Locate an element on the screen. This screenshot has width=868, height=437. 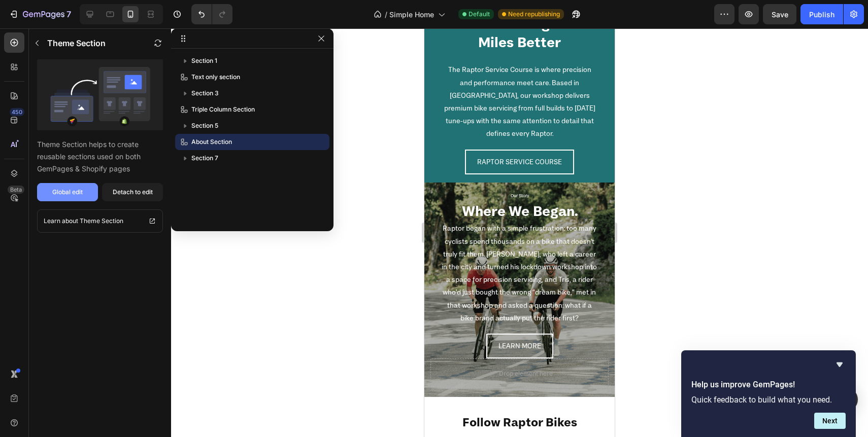
p: Raptor began with a simple frustration: too many cyclists spend thousands on a bike that doesn’t ... is located at coordinates (95, 245).